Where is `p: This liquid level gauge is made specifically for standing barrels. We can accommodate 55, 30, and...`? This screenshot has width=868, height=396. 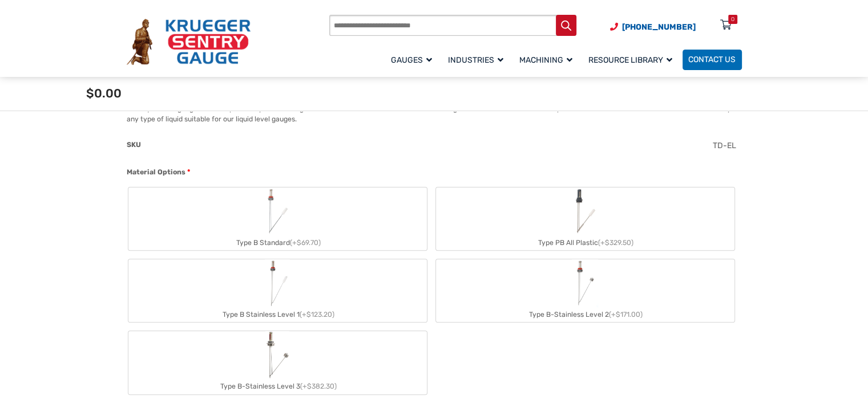
p: This liquid level gauge is made specifically for standing barrels. We can accommodate 55, 30, and... is located at coordinates (434, 114).